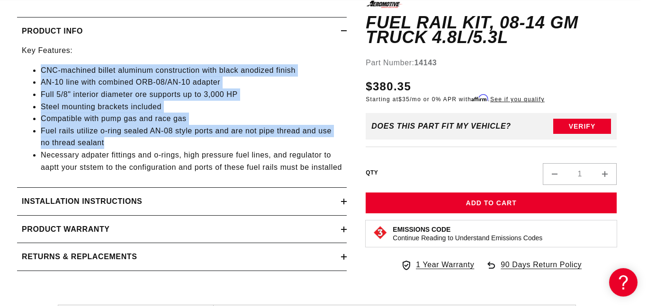 Image resolution: width=647 pixels, height=306 pixels. Describe the element at coordinates (437, 265) in the screenshot. I see `a: 1 Year Warranty` at that location.